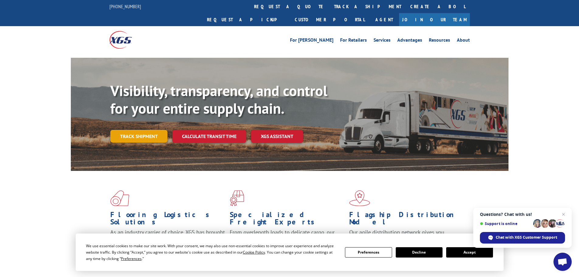  Describe the element at coordinates (120, 198) in the screenshot. I see `img: xgs-icon-total-supply-chain-intelligence-red` at that location.